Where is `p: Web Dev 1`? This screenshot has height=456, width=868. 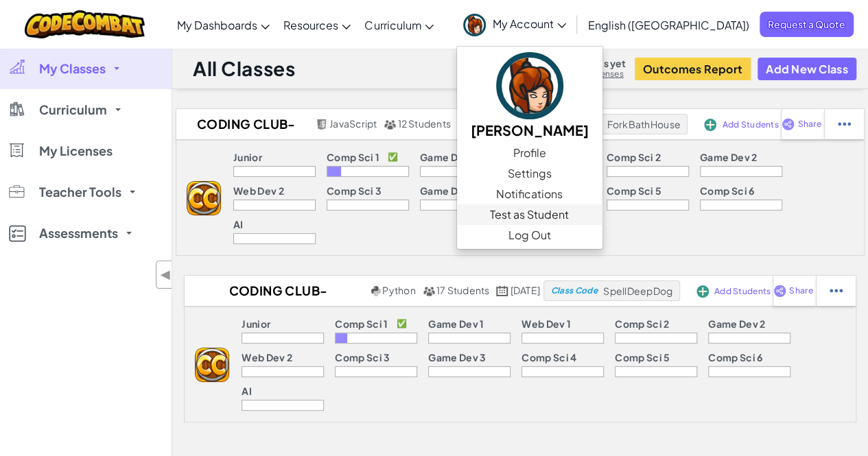 p: Web Dev 1 is located at coordinates (546, 324).